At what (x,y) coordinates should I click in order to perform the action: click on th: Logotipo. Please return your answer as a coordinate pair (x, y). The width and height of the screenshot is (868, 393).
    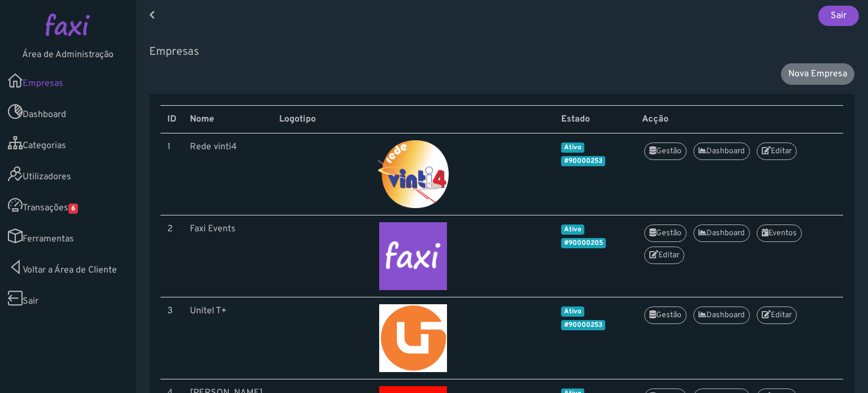
    Looking at the image, I should click on (414, 119).